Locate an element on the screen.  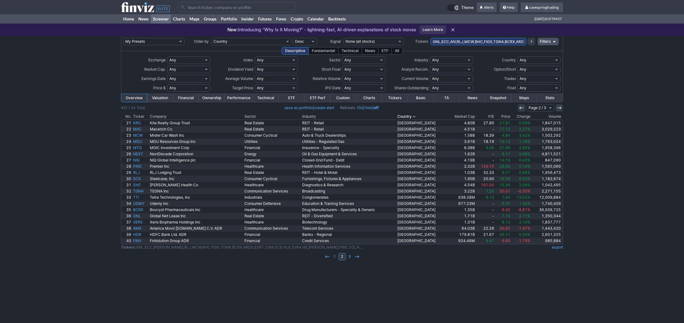
span: 1.40% is located at coordinates (524, 203).